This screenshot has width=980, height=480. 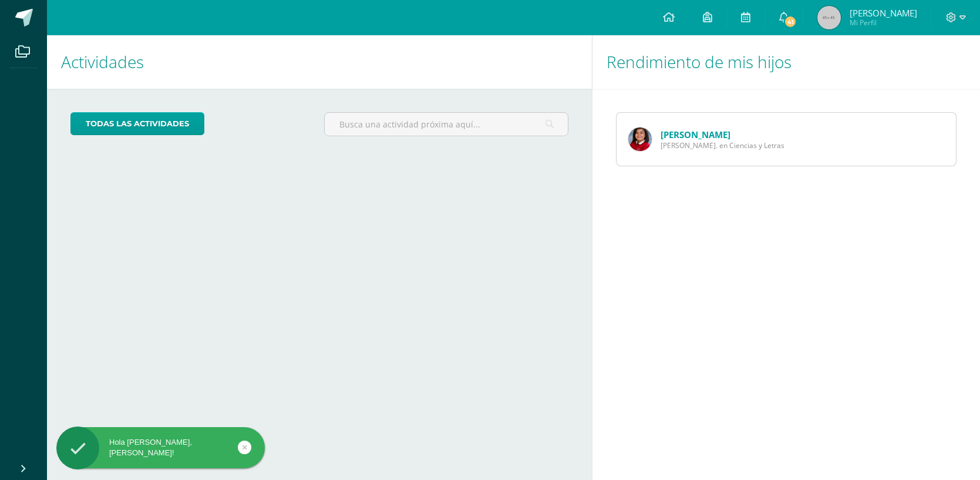 I want to click on a: todas las Actividades, so click(x=137, y=124).